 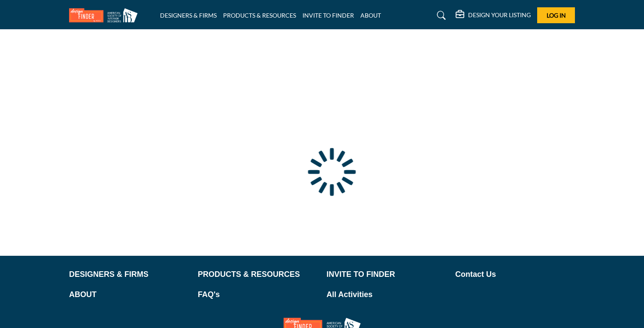 What do you see at coordinates (386, 294) in the screenshot?
I see `p: All Activities` at bounding box center [386, 294].